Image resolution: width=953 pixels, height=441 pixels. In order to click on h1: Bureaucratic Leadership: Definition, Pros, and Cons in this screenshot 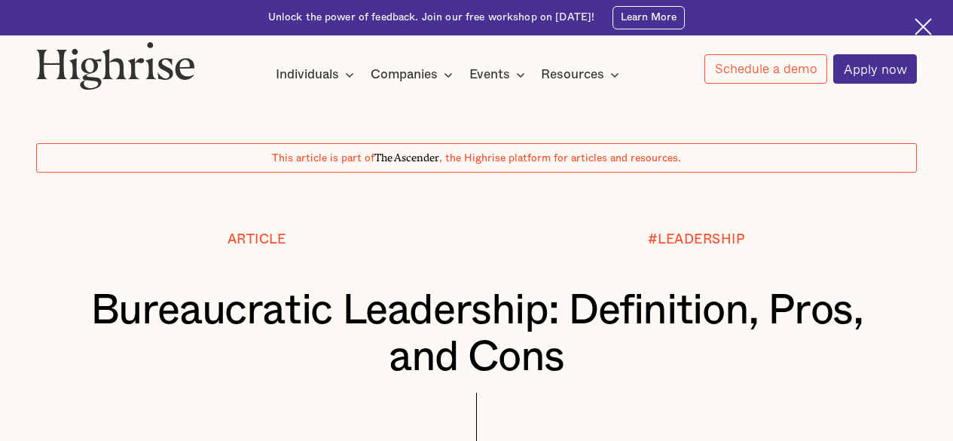, I will do `click(476, 334)`.